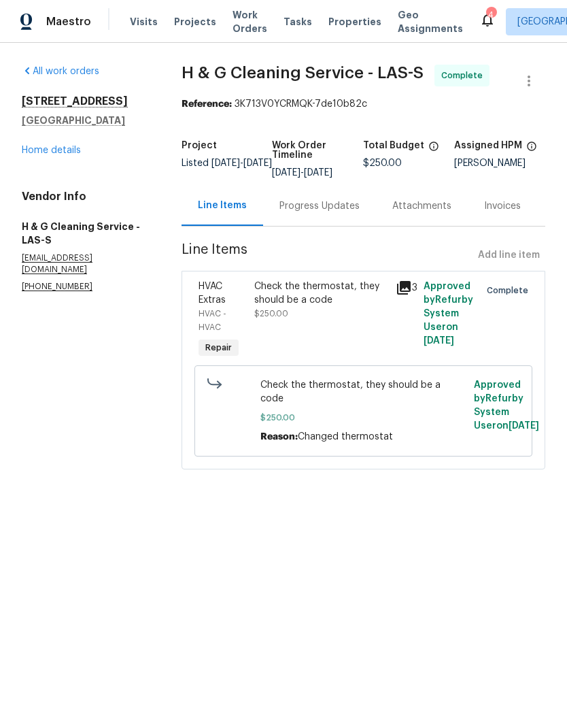 The width and height of the screenshot is (567, 728). Describe the element at coordinates (195, 22) in the screenshot. I see `span: Projects` at that location.